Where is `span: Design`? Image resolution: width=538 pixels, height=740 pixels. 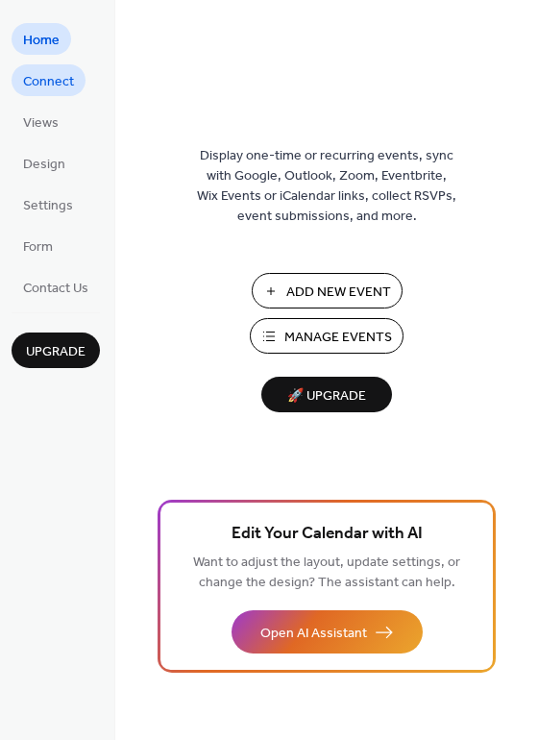
span: Design is located at coordinates (44, 164).